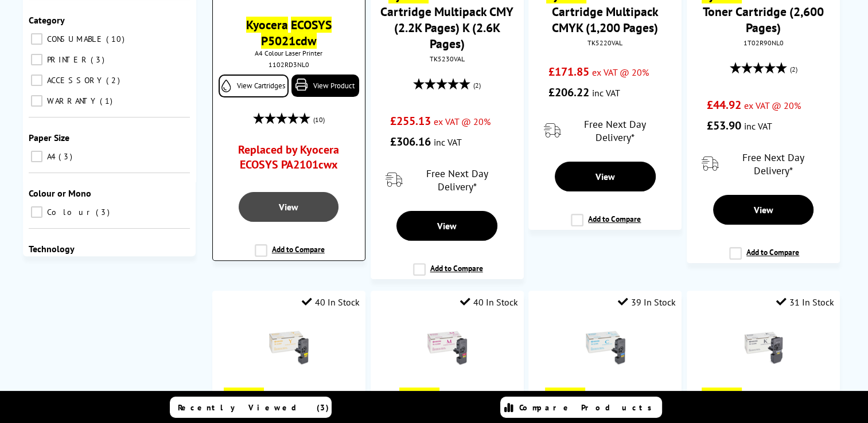 This screenshot has height=423, width=868. I want to click on div: 31 In Stock, so click(805, 302).